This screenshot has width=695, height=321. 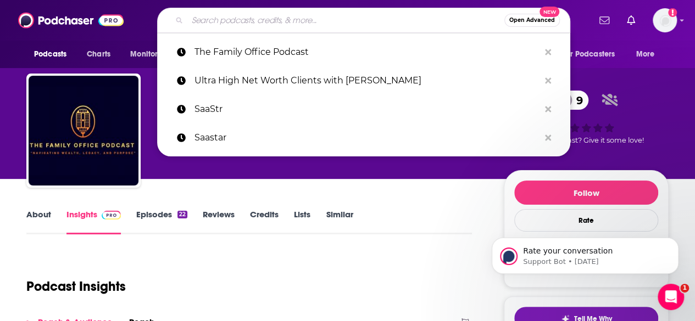 I want to click on div: message notification from Support Bot, 3w ago. Rate your conversation, so click(x=110, y=41).